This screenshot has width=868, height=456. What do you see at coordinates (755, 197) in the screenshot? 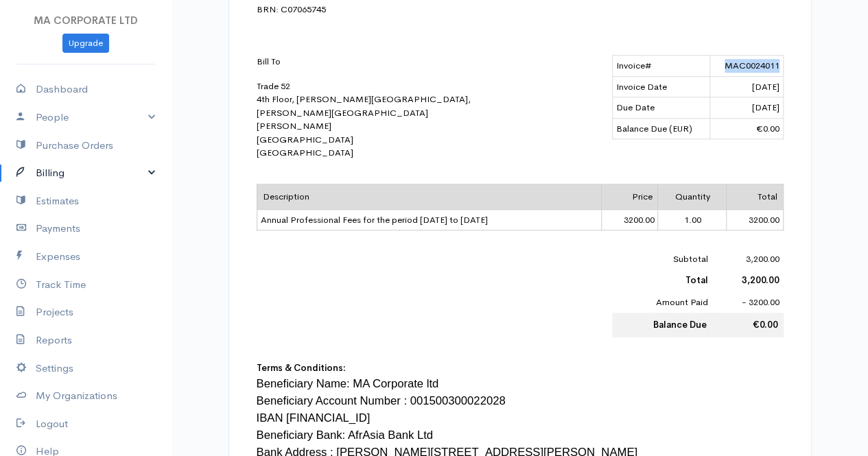
I see `td: Total` at bounding box center [755, 197].